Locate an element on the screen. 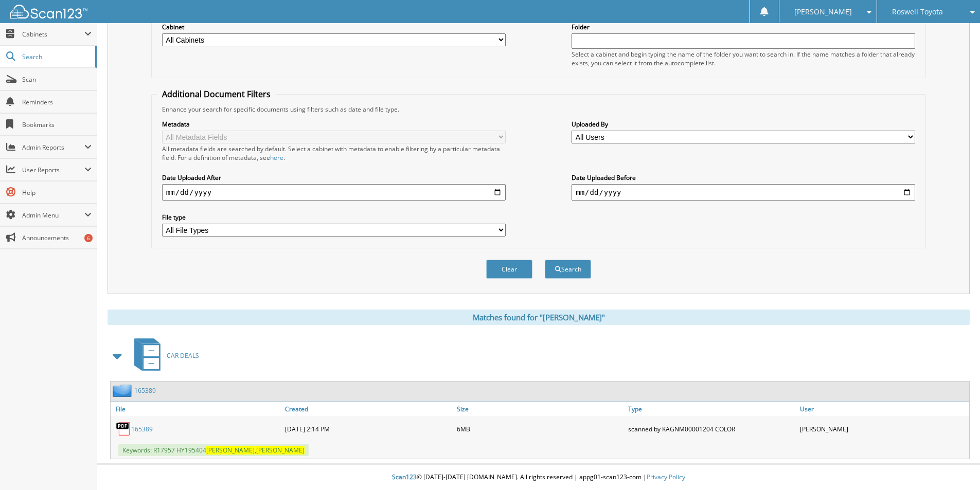 Image resolution: width=980 pixels, height=490 pixels. span: Announcements is located at coordinates (57, 237).